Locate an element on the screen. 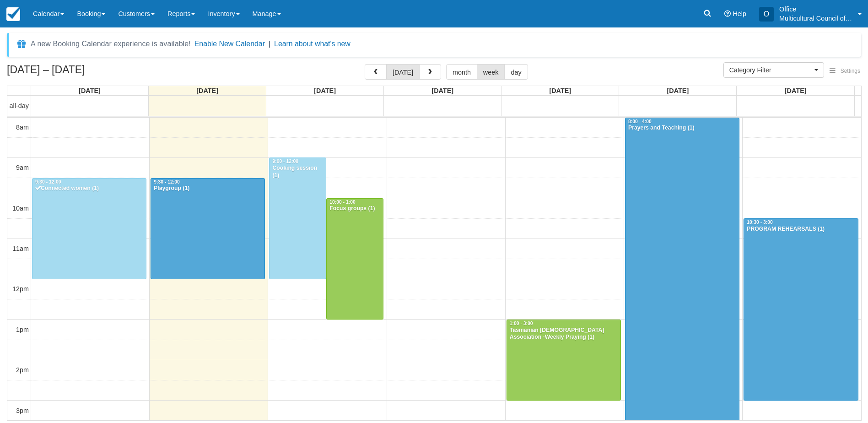  span: 8:00 - 4:00 is located at coordinates (640, 122).